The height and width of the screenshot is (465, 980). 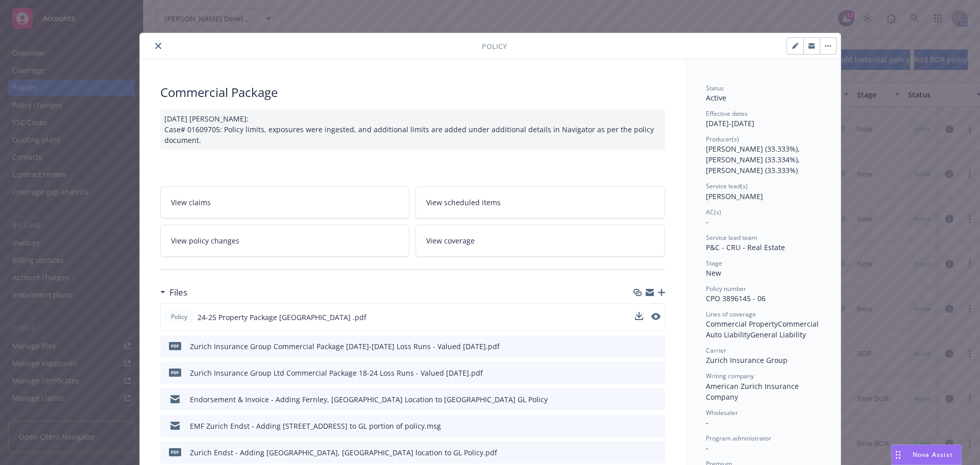 What do you see at coordinates (714, 212) in the screenshot?
I see `span: AC(s)` at bounding box center [714, 212].